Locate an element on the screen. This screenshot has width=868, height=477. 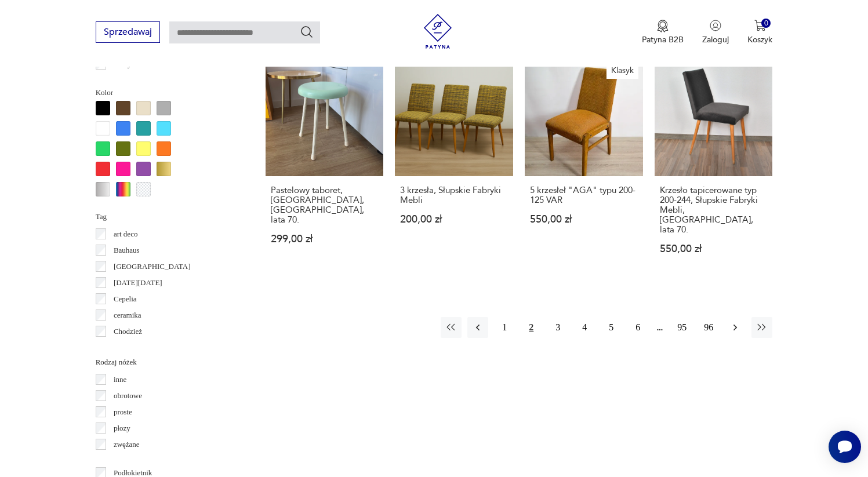
p: inne is located at coordinates (120, 380).